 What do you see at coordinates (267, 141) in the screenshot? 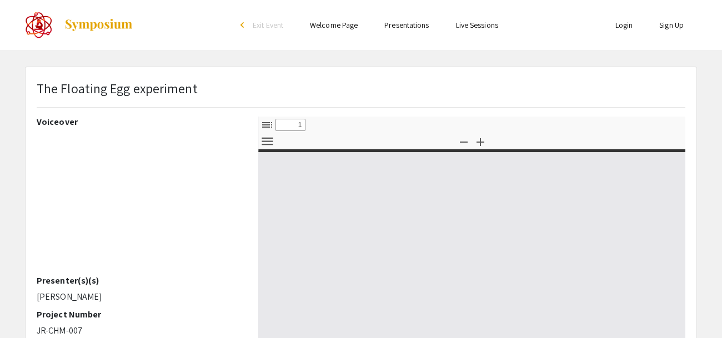
I see `button: Tools` at bounding box center [267, 141].